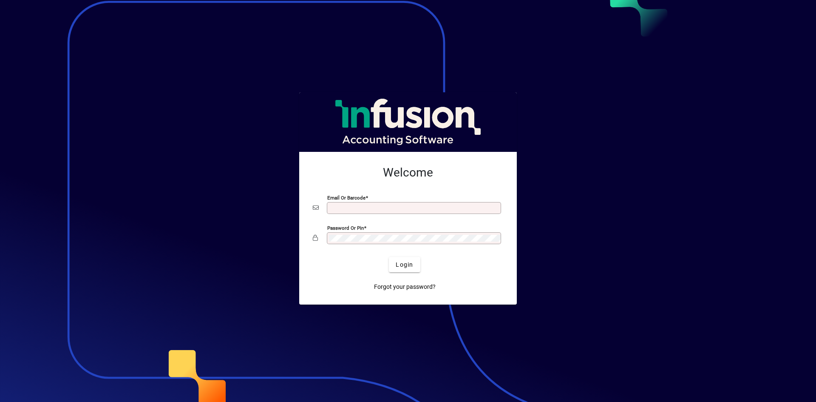 This screenshot has width=816, height=402. What do you see at coordinates (345, 228) in the screenshot?
I see `mat-label: Password or Pin` at bounding box center [345, 228].